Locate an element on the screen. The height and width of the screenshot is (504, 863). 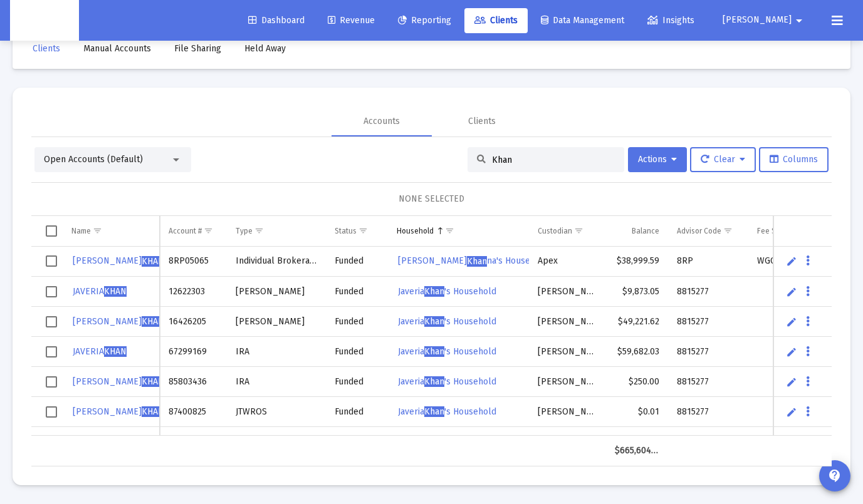
td: Column Household is located at coordinates (458, 231).